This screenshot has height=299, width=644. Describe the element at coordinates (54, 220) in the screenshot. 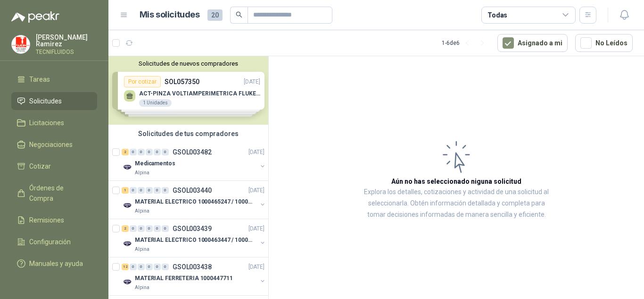

I see `a: Remisiones` at that location.